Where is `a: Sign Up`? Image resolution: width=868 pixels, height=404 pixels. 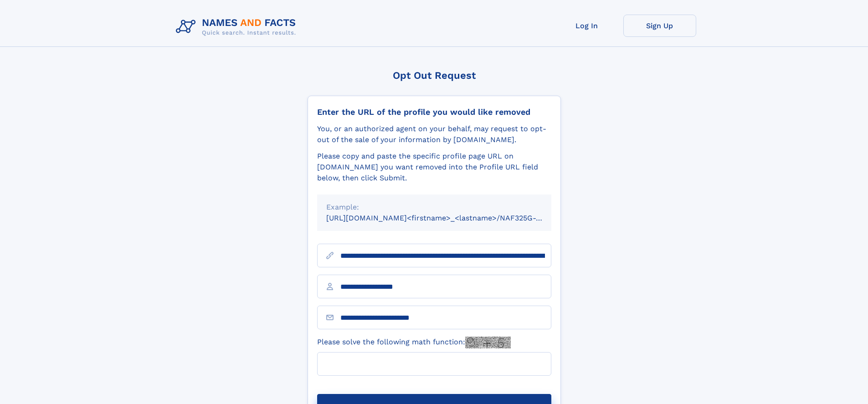 a: Sign Up is located at coordinates (660, 26).